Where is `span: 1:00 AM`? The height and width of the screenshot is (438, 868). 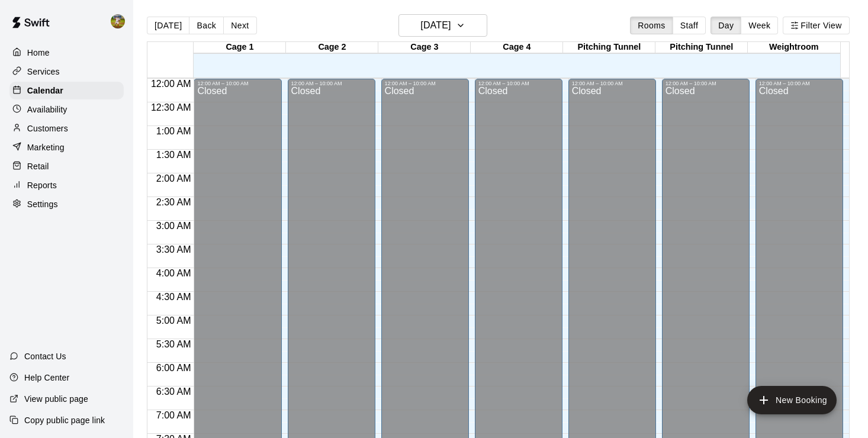
span: 1:00 AM is located at coordinates (173, 131).